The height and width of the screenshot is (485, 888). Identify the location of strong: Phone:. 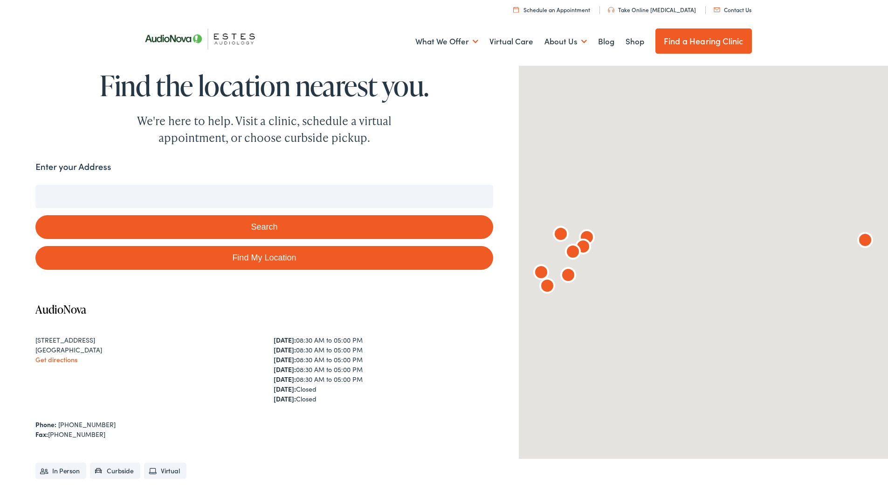
(46, 424).